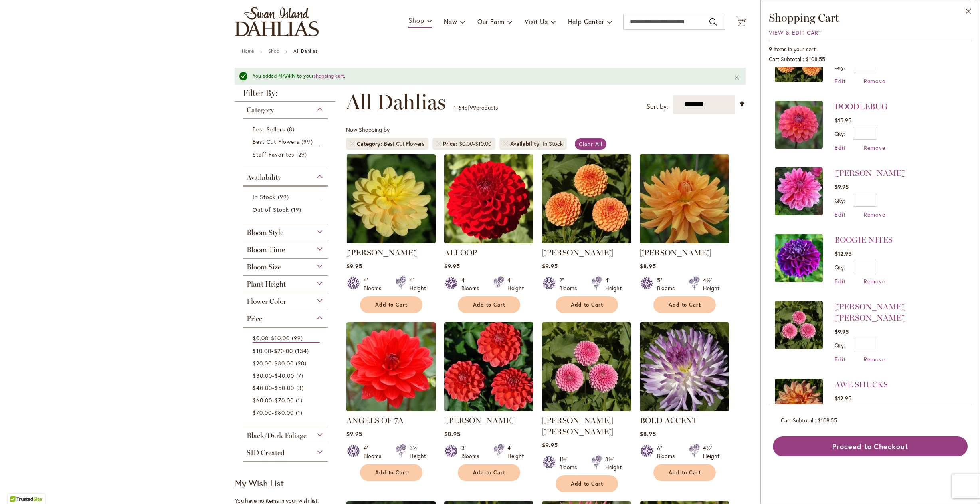  What do you see at coordinates (277, 142) in the screenshot?
I see `span: Best Cut Flowers` at bounding box center [277, 142].